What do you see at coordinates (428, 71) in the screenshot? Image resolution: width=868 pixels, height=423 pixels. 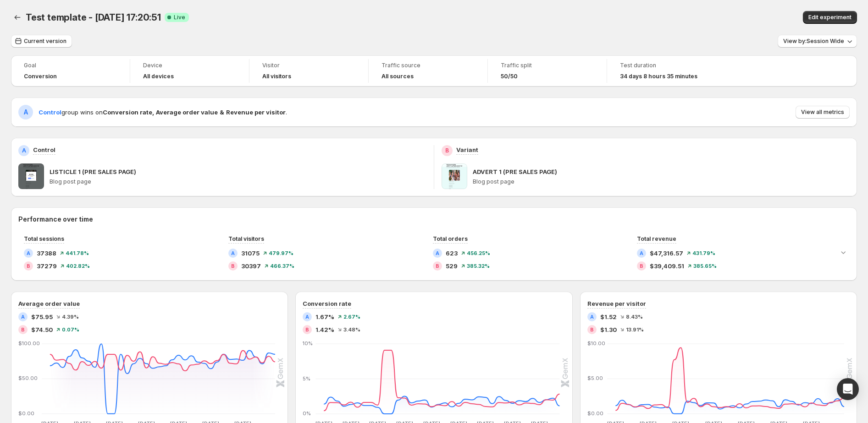 I see `a: Traffic sourceAll sources` at bounding box center [428, 71].